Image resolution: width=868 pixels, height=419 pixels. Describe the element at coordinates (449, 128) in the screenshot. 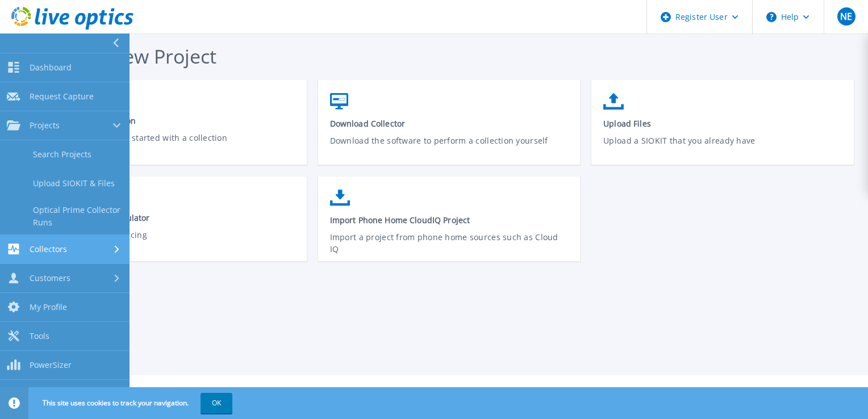

I see `a: Download CollectorDownload the software to perform a collection yourself` at that location.